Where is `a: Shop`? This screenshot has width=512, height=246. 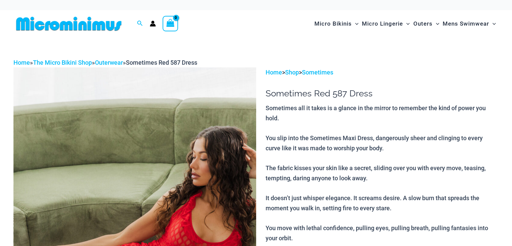
a: Shop is located at coordinates (292, 72).